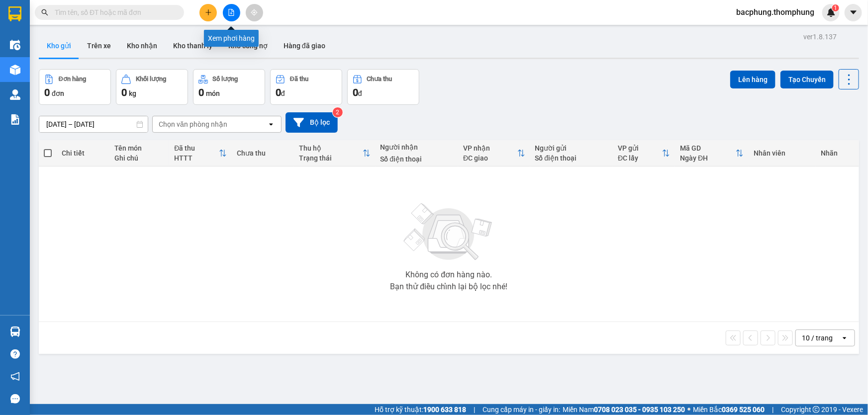 This screenshot has height=415, width=868. What do you see at coordinates (15, 377) in the screenshot?
I see `span: notification` at bounding box center [15, 377].